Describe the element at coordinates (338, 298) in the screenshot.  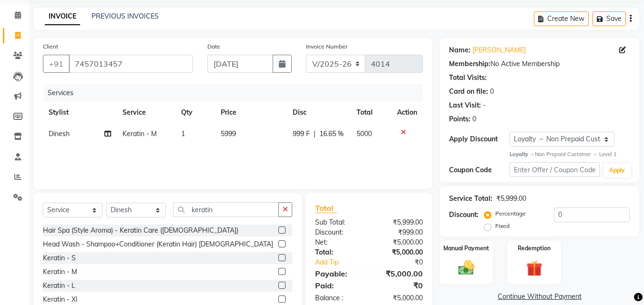
I see `div: Balance :` at that location.